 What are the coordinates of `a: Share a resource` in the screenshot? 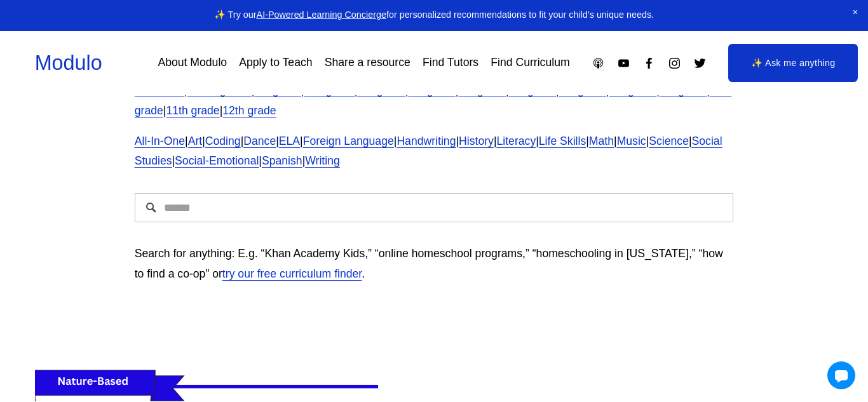 It's located at (367, 63).